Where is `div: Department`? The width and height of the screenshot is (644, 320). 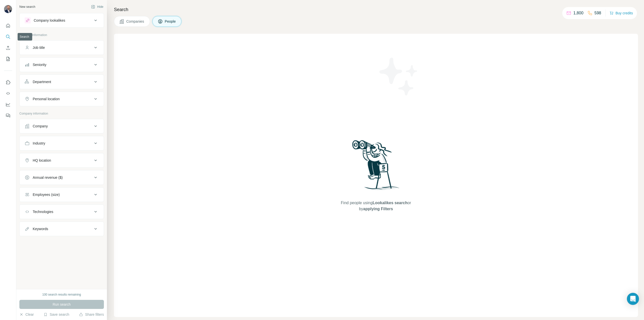
div: Department is located at coordinates (42, 82).